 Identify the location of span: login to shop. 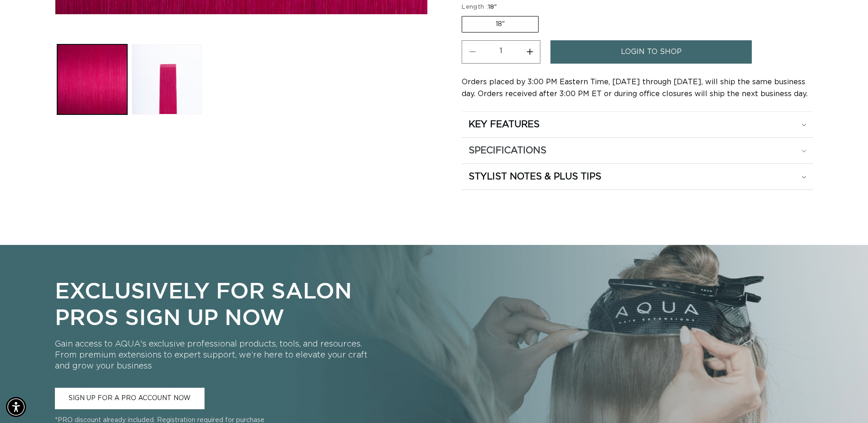
(651, 52).